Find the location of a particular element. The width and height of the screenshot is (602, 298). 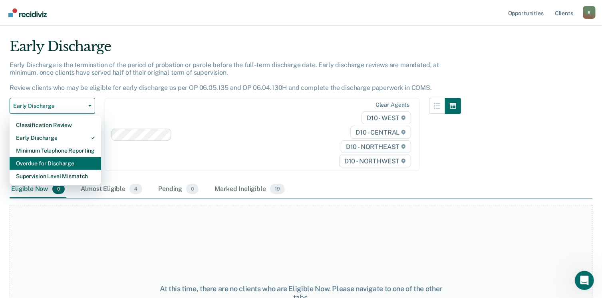

div: Supervision Level Mismatch is located at coordinates (55, 176).